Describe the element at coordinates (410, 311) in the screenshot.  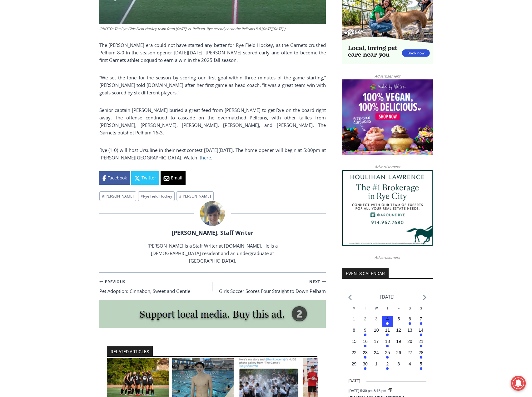
I see `div: Saturday` at that location.